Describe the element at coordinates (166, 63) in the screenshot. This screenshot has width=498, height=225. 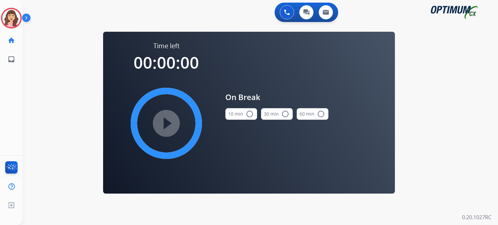
I see `span: 00:00:00` at that location.